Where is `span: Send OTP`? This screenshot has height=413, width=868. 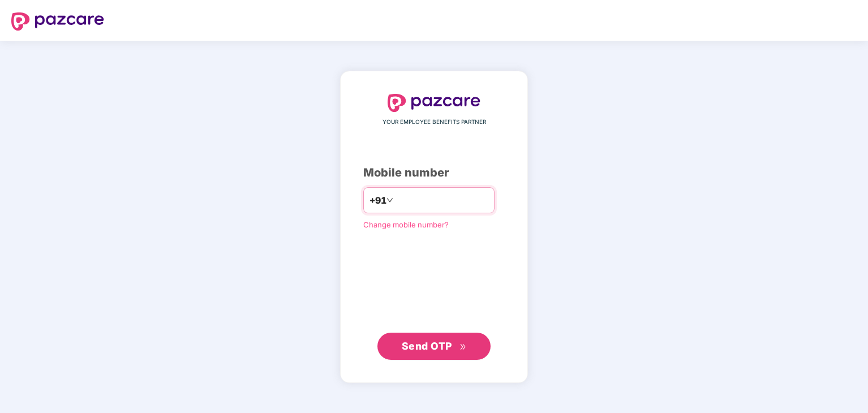 span: Send OTP is located at coordinates (427, 346).